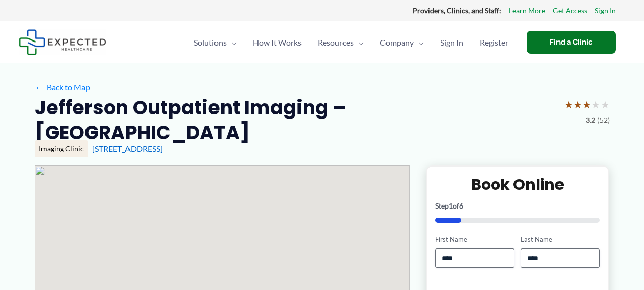  What do you see at coordinates (591, 121) in the screenshot?
I see `span: 3.2` at bounding box center [591, 121].